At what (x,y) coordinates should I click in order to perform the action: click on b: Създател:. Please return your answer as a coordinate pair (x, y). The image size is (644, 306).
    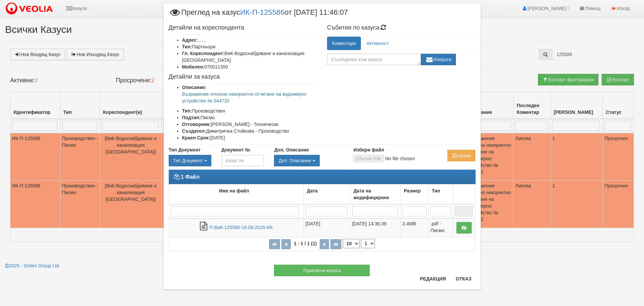
    Looking at the image, I should click on (194, 131).